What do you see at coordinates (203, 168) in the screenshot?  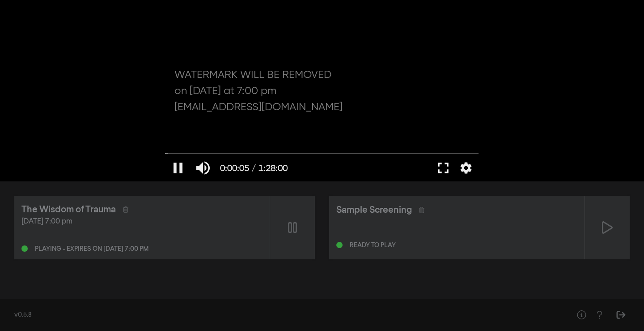 I see `button: Mute` at bounding box center [203, 168].